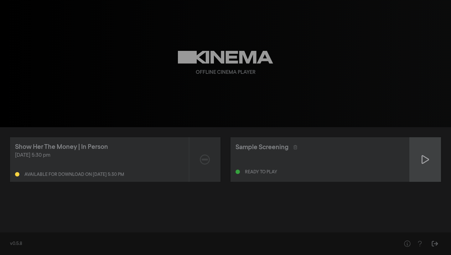 The width and height of the screenshot is (451, 255). Describe the element at coordinates (226, 72) in the screenshot. I see `div: Offline Cinema Player` at that location.